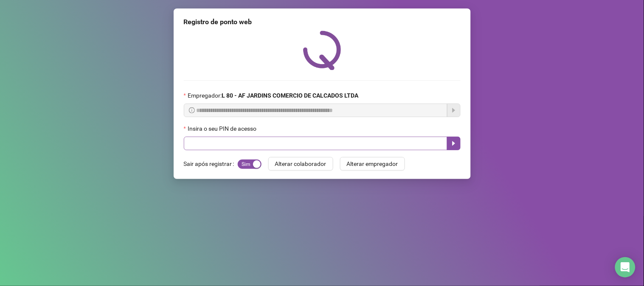 The image size is (644, 286). Describe the element at coordinates (192, 111) in the screenshot. I see `span: info-circle` at that location.